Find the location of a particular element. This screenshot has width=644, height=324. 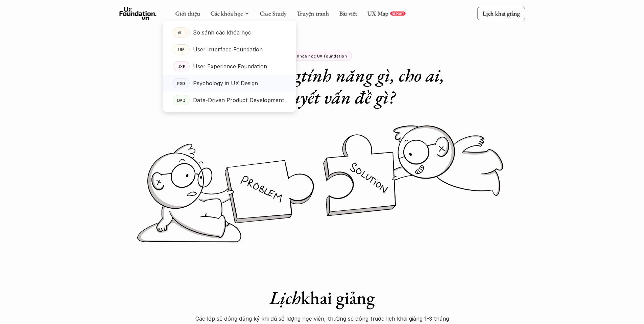

p: ALL is located at coordinates (181, 33).